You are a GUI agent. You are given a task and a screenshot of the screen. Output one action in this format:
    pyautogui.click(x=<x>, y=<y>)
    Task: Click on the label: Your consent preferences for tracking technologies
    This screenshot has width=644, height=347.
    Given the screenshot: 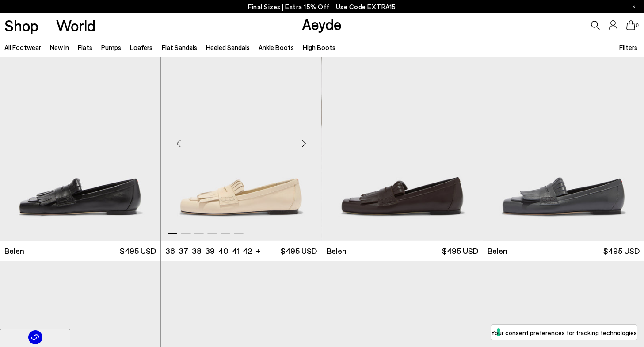 What is the action you would take?
    pyautogui.click(x=564, y=333)
    